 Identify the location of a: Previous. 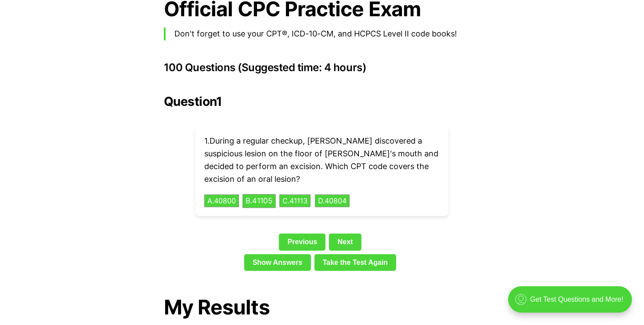
(302, 242).